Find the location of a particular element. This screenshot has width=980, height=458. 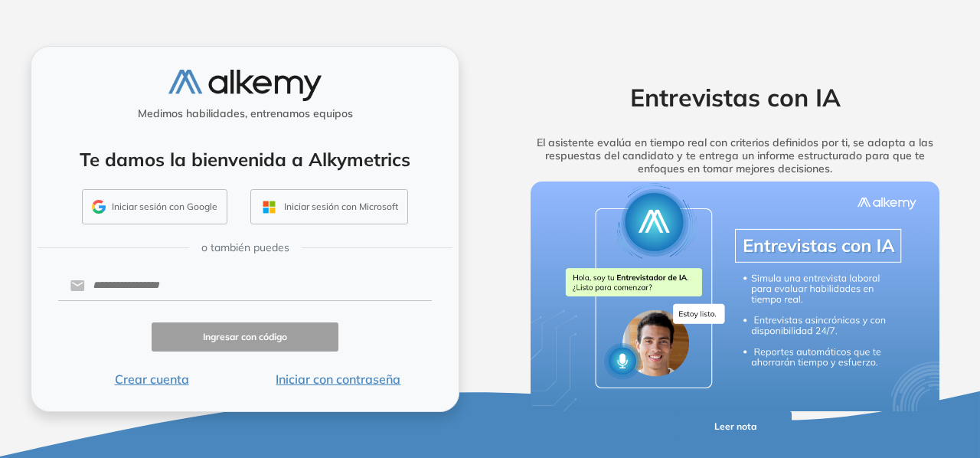

button: Ingresar con código is located at coordinates (245, 337).